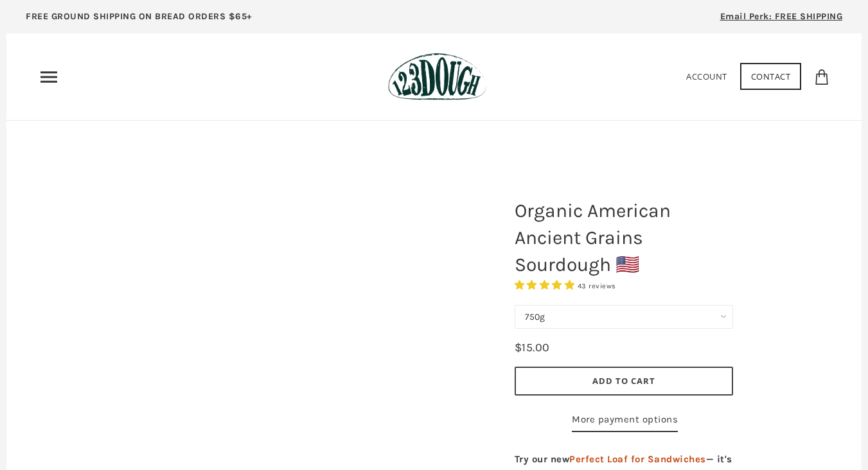 This screenshot has height=470, width=868. What do you see at coordinates (597, 286) in the screenshot?
I see `span: 43 reviews` at bounding box center [597, 286].